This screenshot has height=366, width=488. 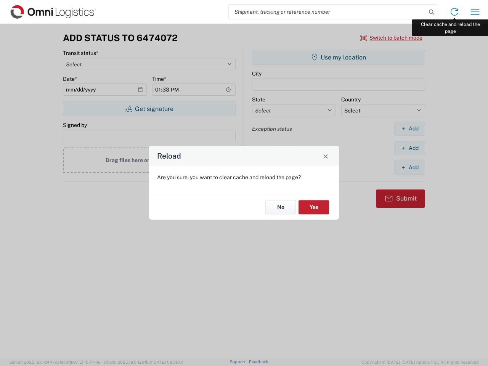 What do you see at coordinates (314, 207) in the screenshot?
I see `button: Yes` at bounding box center [314, 207].